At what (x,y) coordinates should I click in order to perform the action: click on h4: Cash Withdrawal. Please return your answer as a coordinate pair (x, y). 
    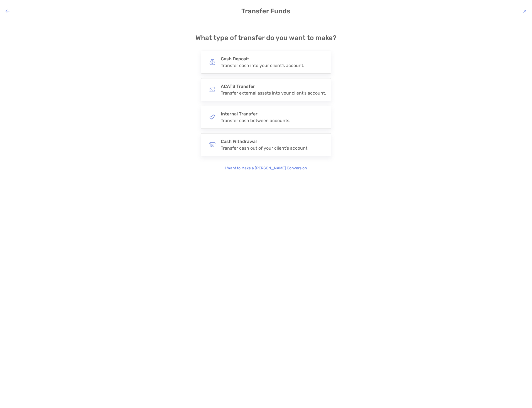
    Looking at the image, I should click on (265, 141).